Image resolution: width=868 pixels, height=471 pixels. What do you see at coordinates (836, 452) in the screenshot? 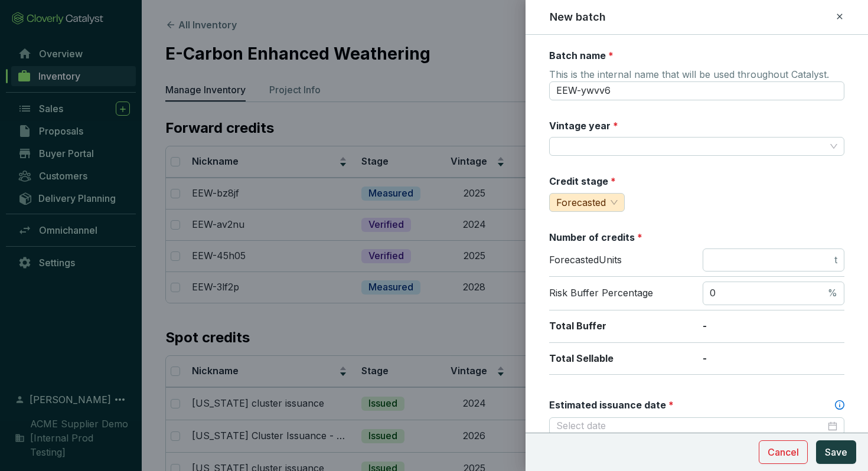
I see `button: Save` at bounding box center [836, 452].